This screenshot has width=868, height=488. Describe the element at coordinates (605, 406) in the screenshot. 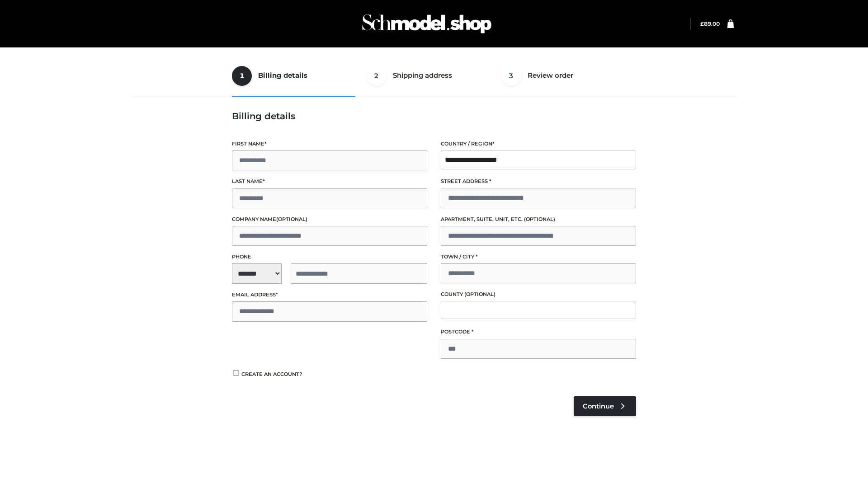

I see `a: Continue` at that location.